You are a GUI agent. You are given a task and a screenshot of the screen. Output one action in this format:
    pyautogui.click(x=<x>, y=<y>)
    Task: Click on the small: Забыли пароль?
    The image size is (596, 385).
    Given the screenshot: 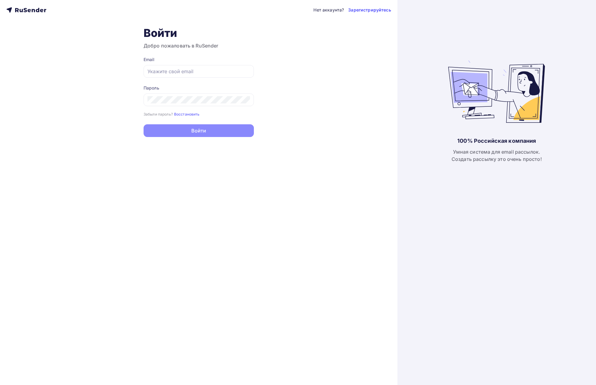 What is the action you would take?
    pyautogui.click(x=158, y=114)
    